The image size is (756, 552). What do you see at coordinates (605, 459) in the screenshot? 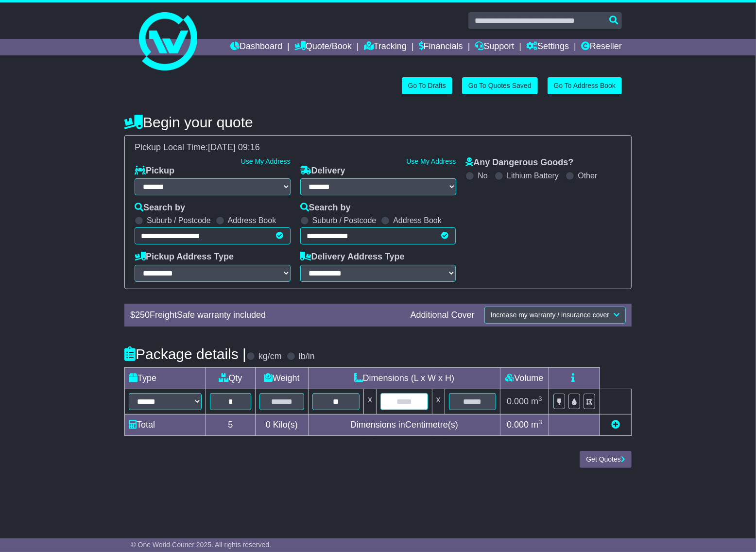
I see `button: Get Quotes` at bounding box center [605, 459].